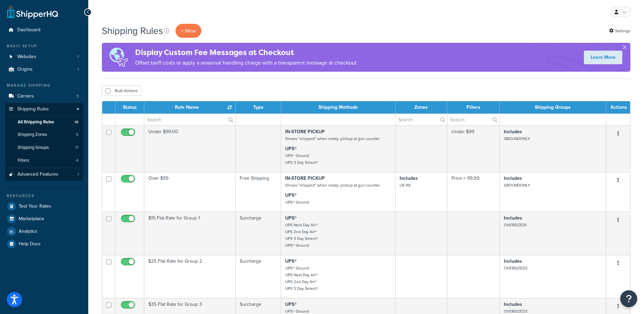 The image size is (644, 314). What do you see at coordinates (44, 231) in the screenshot?
I see `li: Analytics` at bounding box center [44, 231].